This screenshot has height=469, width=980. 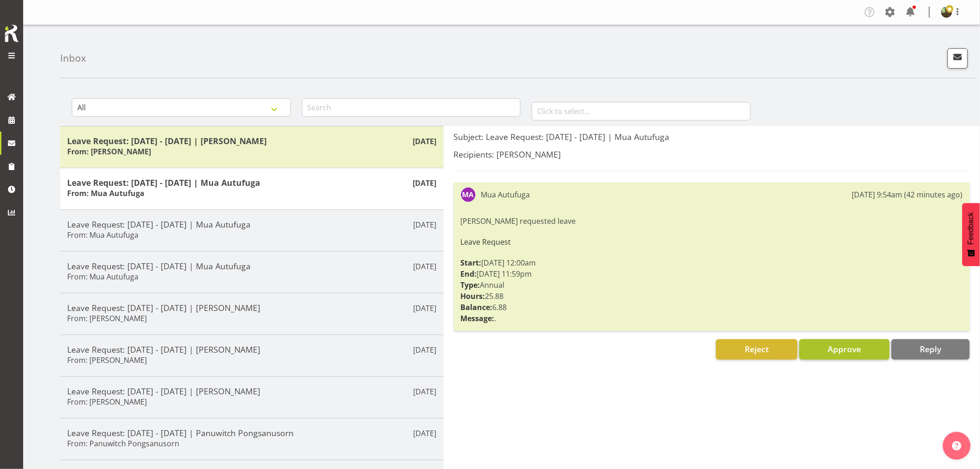 I want to click on strong: Start:, so click(x=471, y=263).